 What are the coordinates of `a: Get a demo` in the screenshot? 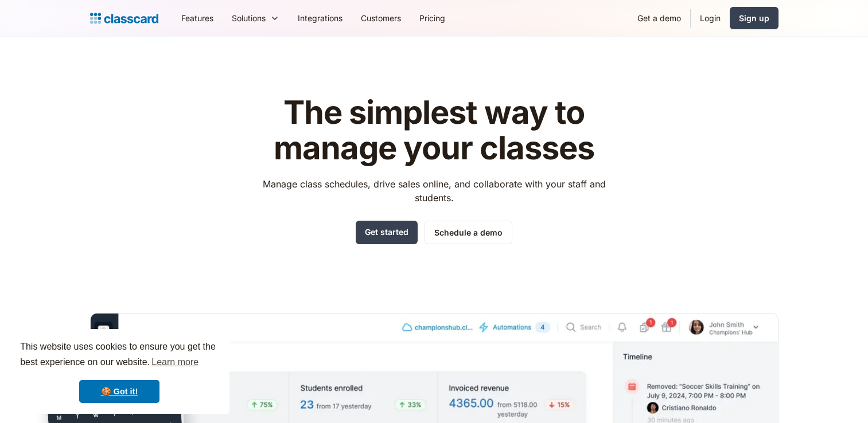 It's located at (659, 18).